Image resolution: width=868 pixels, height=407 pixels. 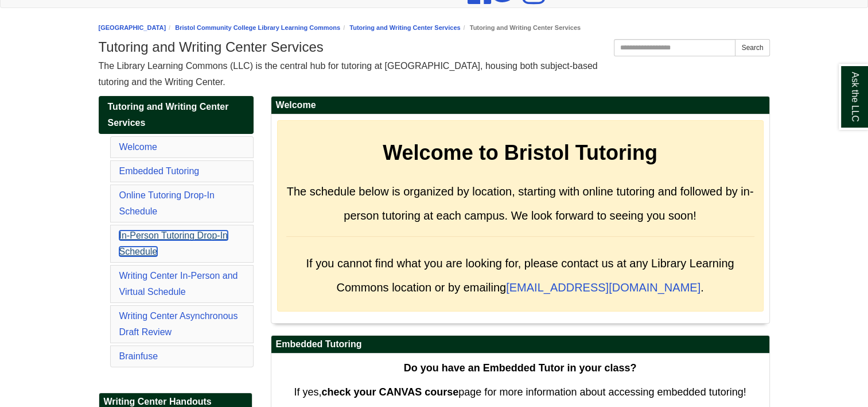 I want to click on h2: Embedded Tutoring, so click(x=520, y=344).